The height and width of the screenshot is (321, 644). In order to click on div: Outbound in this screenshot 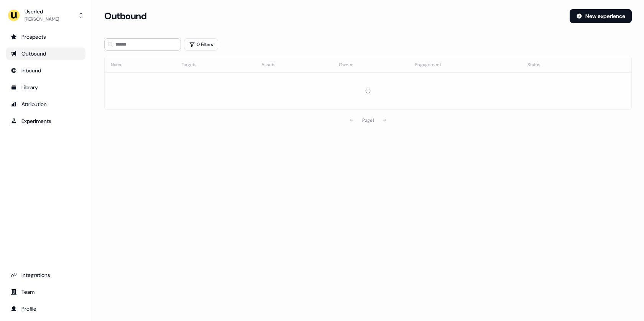, I will do `click(45, 54)`.